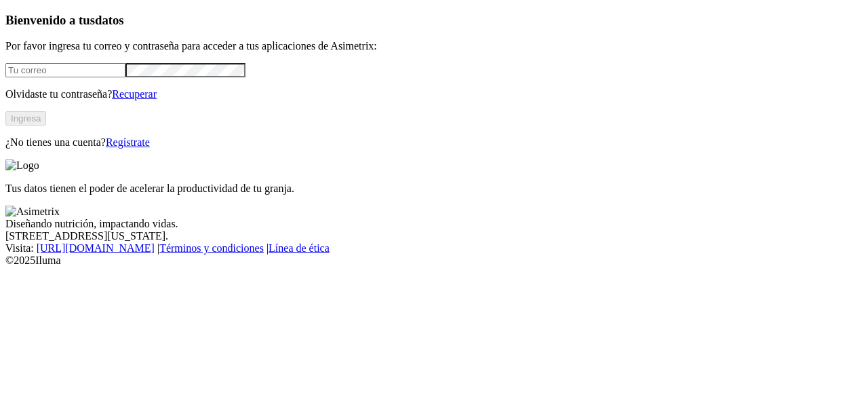 The image size is (868, 397). What do you see at coordinates (212, 248) in the screenshot?
I see `a: Términos y condiciones` at bounding box center [212, 248].